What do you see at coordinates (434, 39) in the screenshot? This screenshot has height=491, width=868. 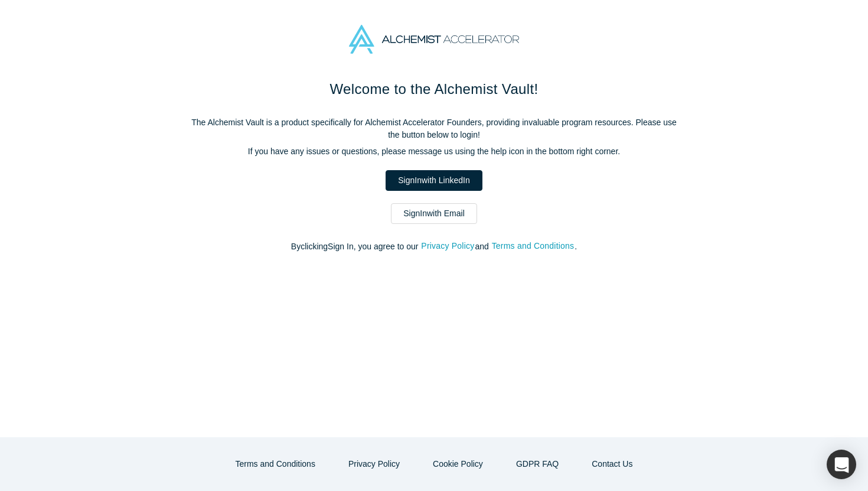 I see `img: Alchemist Accelerator Logo` at bounding box center [434, 39].